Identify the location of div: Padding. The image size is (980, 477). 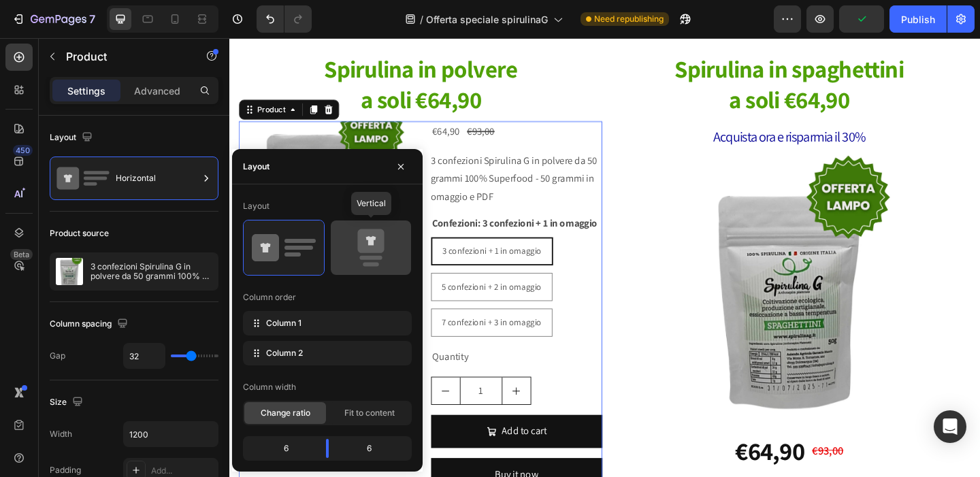
(65, 470).